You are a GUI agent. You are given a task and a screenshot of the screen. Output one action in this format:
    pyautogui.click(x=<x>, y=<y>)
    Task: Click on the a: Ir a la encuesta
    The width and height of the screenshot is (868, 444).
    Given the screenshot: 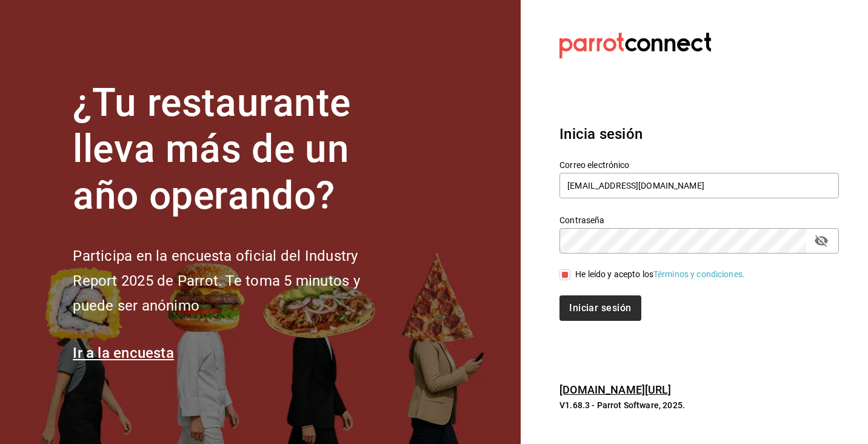 What is the action you would take?
    pyautogui.click(x=123, y=353)
    